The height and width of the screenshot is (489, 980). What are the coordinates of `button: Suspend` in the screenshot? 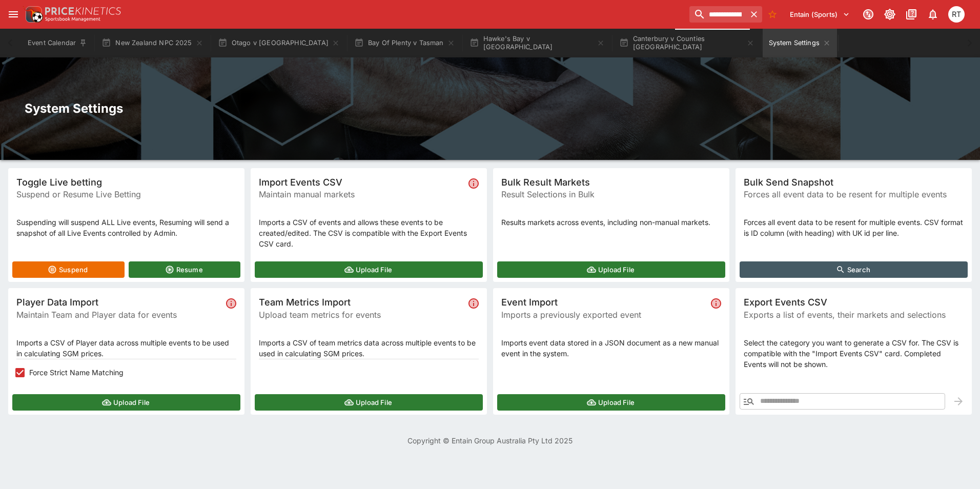 It's located at (68, 270).